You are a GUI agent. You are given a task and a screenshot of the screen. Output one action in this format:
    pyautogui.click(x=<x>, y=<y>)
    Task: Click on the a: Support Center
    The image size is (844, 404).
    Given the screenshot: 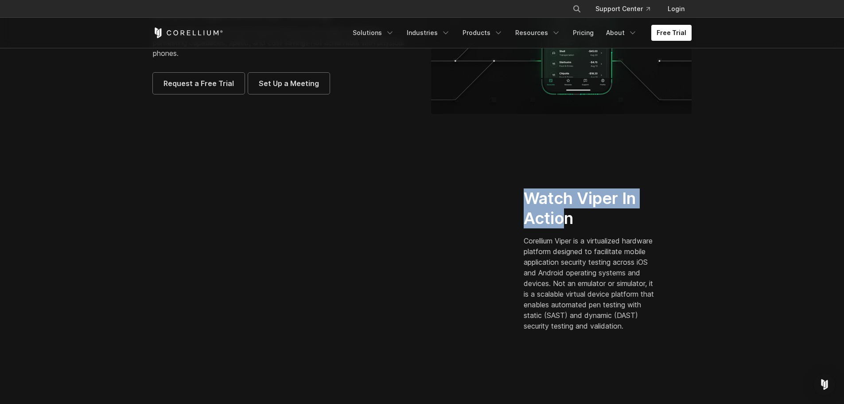 What is the action you would take?
    pyautogui.click(x=623, y=9)
    